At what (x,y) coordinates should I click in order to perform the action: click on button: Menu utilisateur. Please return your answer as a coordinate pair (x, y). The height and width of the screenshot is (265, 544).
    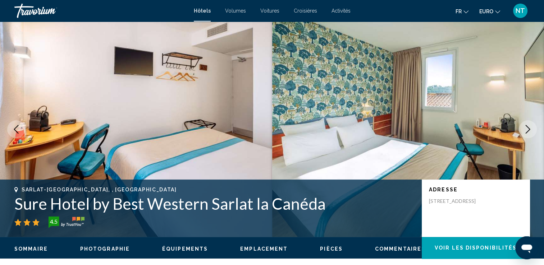
    Looking at the image, I should click on (520, 11).